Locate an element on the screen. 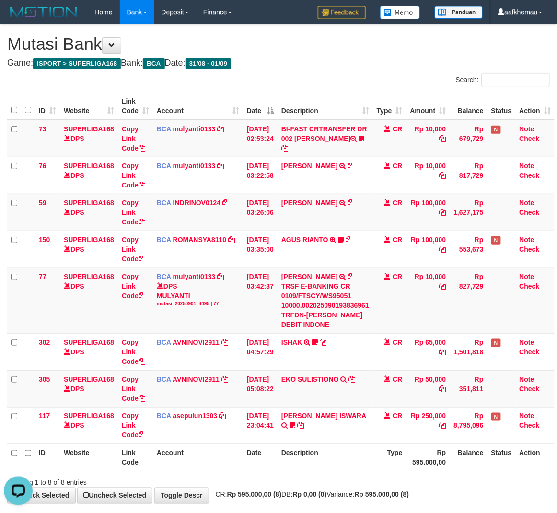 This screenshot has height=513, width=557. th: ID: activate to sort column ascending is located at coordinates (47, 106).